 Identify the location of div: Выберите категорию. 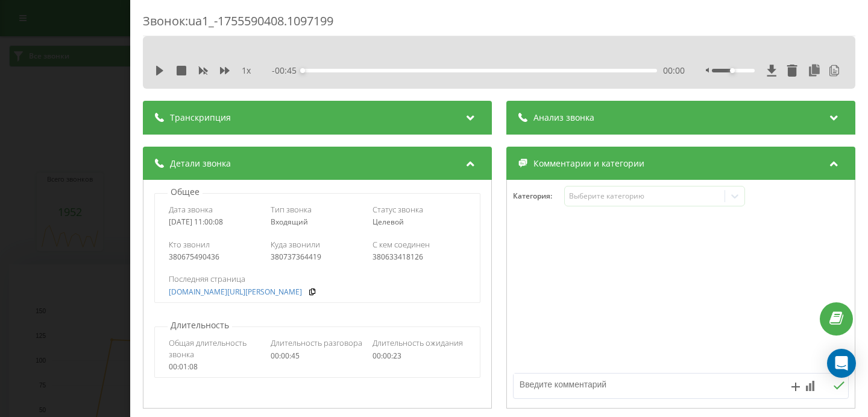
(644, 196).